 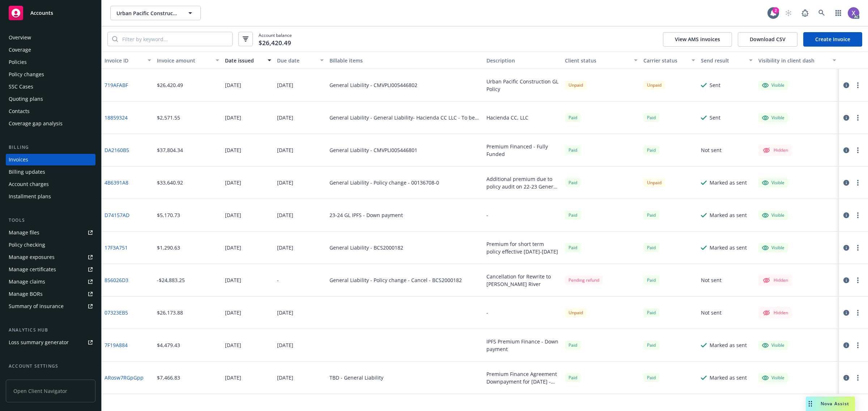 What do you see at coordinates (50, 147) in the screenshot?
I see `div: Billing` at bounding box center [50, 147].